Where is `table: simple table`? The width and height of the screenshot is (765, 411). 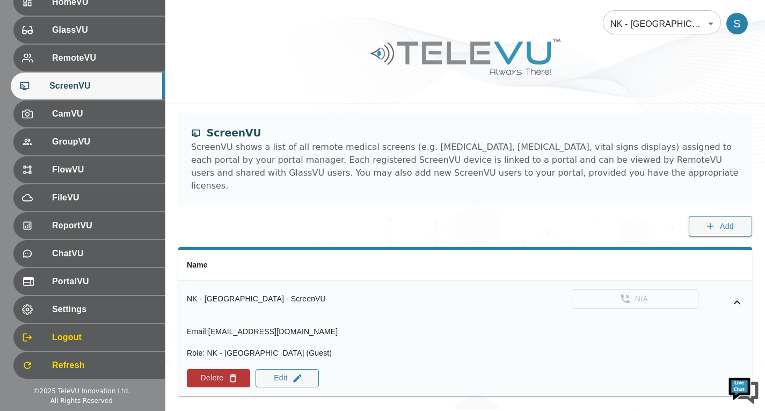 table: simple table is located at coordinates (465, 323).